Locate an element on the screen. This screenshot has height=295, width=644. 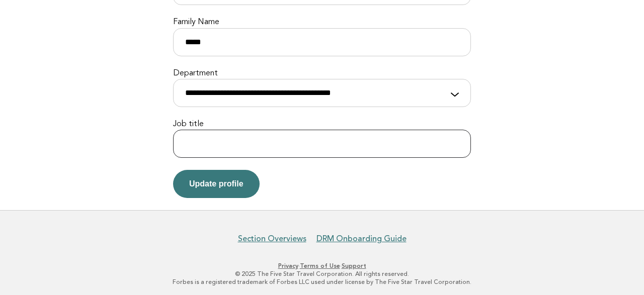
p: Forbes is a registered trademark of Forbes LLC used under license by The Five Star Travel Corpora... is located at coordinates (322, 282).